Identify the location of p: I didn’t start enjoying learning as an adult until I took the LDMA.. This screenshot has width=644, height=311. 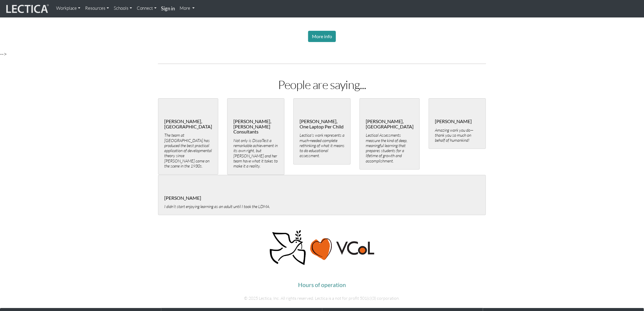
(322, 206).